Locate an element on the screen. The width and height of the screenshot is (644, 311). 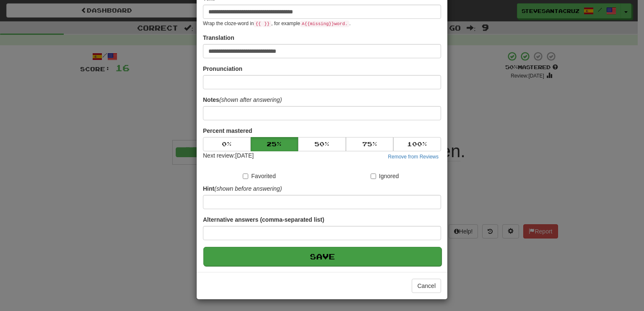
button: 75% is located at coordinates (370, 144).